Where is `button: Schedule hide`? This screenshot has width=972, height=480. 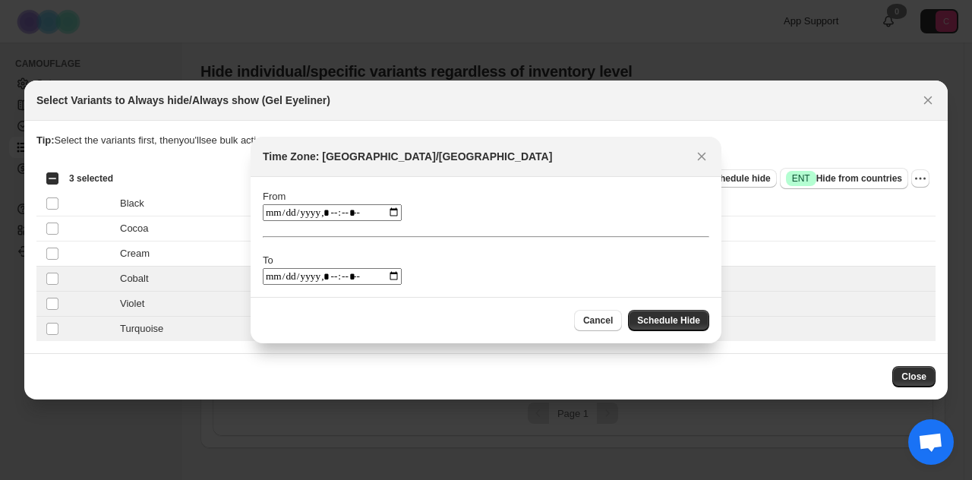
button: Schedule hide is located at coordinates (739, 178).